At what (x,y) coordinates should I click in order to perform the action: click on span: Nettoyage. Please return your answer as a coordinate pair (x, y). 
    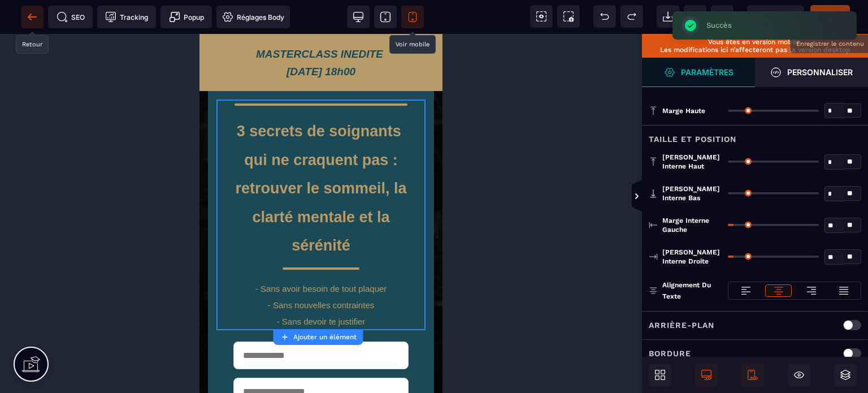
    Looking at the image, I should click on (695, 16).